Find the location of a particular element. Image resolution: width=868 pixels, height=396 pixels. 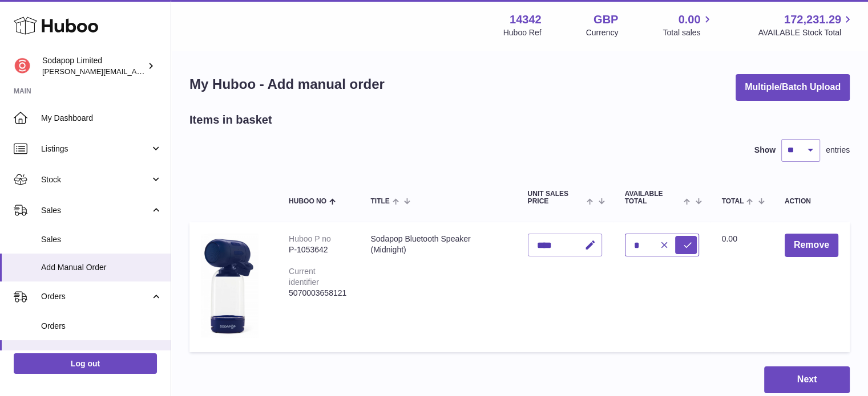

strong: GBP is located at coordinates (606, 19).